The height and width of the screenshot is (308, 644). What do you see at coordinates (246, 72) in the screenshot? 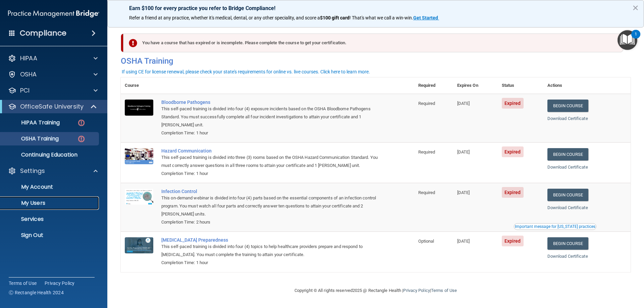
I see `button: If using CE for license renewal, please check your state's requirements for online vs. live cours...` at bounding box center [246, 72].